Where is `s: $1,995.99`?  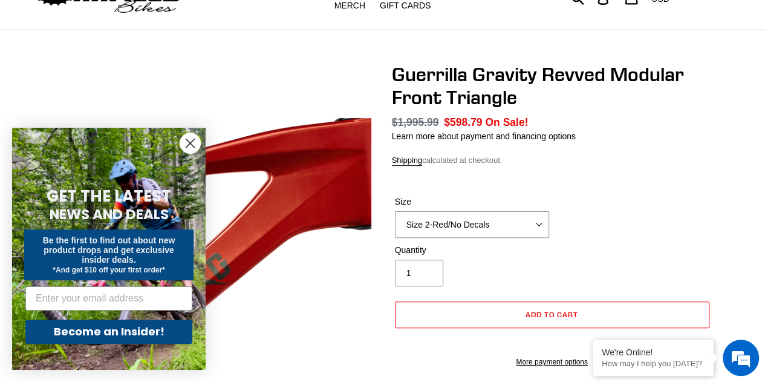 s: $1,995.99 is located at coordinates (415, 122).